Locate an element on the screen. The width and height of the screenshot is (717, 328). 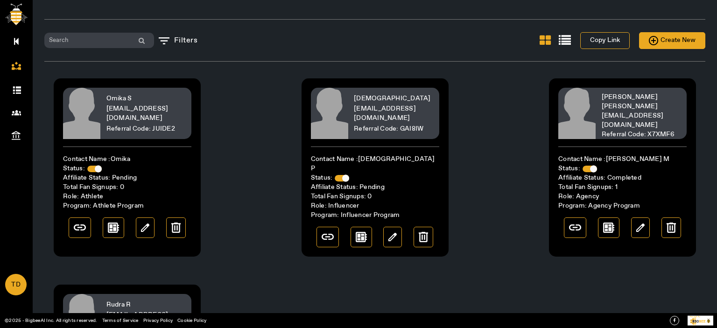
span: Create New is located at coordinates (672, 40).